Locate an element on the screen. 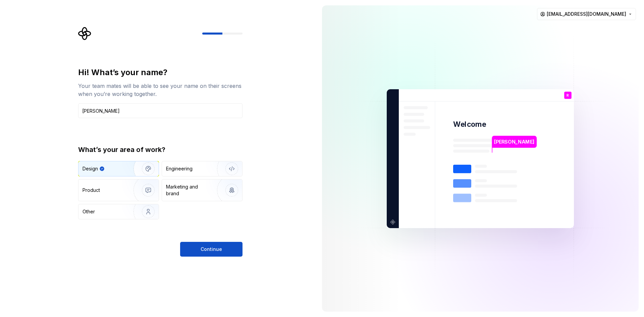 Image resolution: width=644 pixels, height=317 pixels. input: Han Solo is located at coordinates (160, 111).